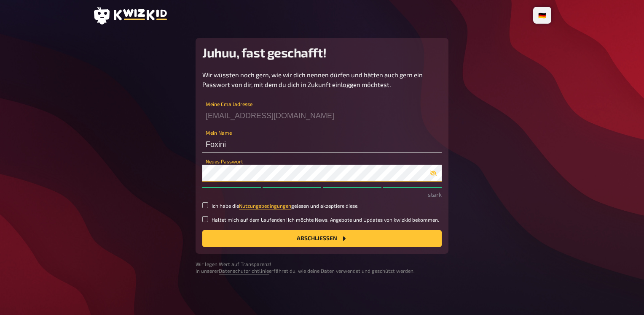 Image resolution: width=644 pixels, height=315 pixels. I want to click on a: Nutzungsbedingungen, so click(265, 206).